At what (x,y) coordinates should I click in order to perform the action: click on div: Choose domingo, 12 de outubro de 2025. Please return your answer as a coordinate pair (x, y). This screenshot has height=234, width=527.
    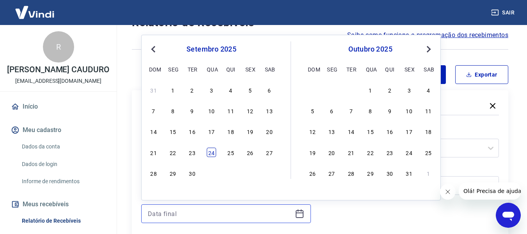
    Looking at the image, I should click on (313, 131).